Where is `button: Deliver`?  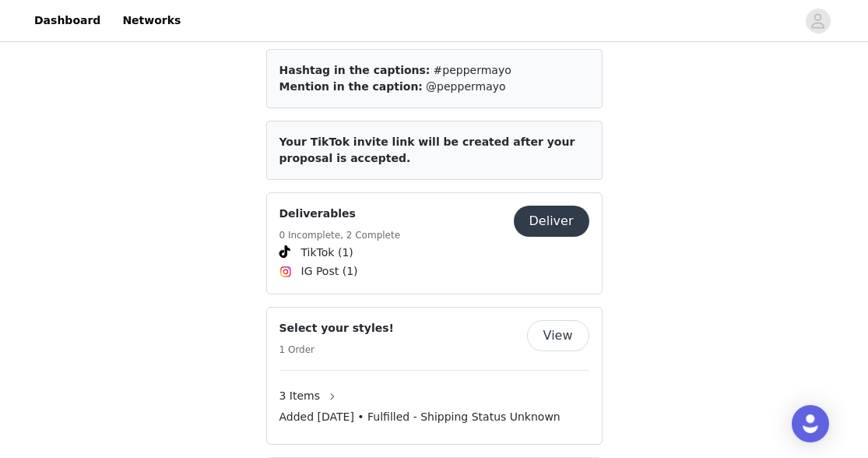
button: Deliver is located at coordinates (551, 221).